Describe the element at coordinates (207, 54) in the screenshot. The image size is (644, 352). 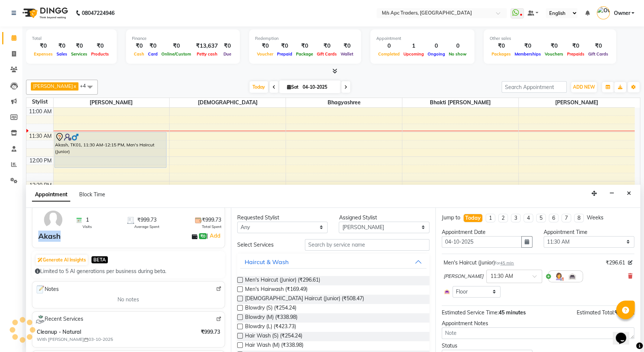
I see `span: Petty cash` at that location.